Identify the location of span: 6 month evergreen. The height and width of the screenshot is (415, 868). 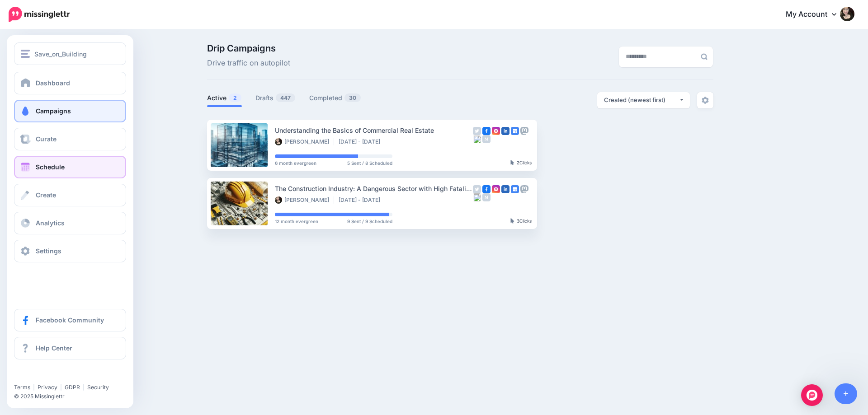
(296, 163).